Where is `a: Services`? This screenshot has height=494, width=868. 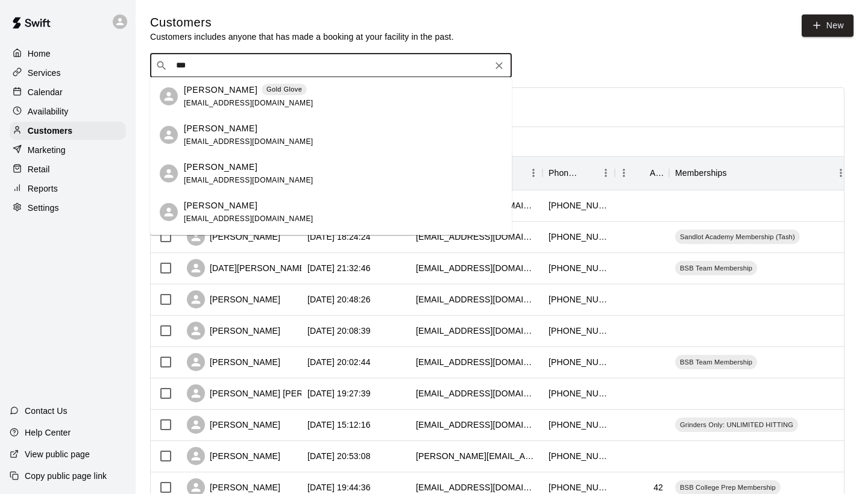 a: Services is located at coordinates (68, 73).